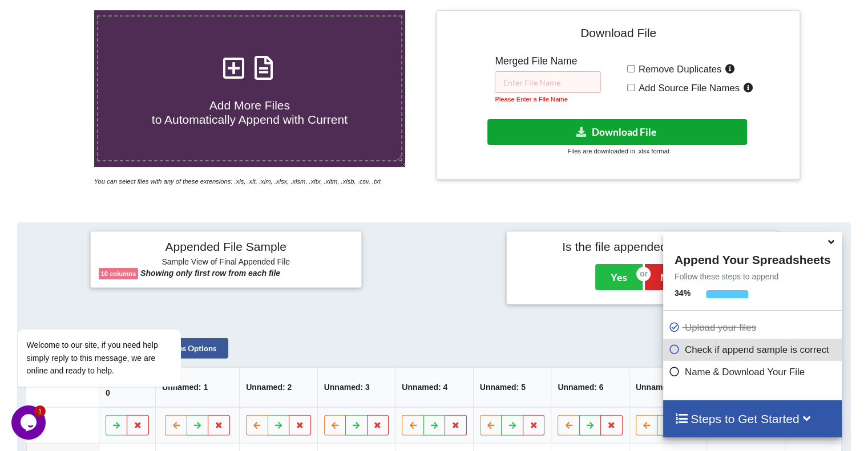 This screenshot has width=868, height=451. What do you see at coordinates (668, 387) in the screenshot?
I see `th: Unnamed: 7` at bounding box center [668, 387].